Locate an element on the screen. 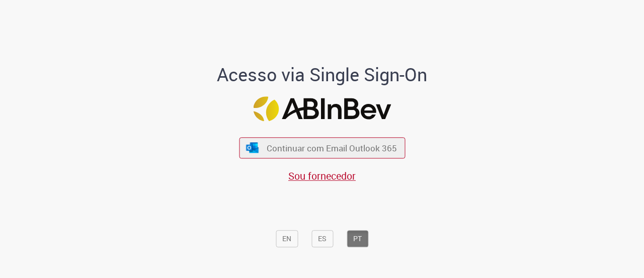  img: Logo ABInBev is located at coordinates (322, 108).